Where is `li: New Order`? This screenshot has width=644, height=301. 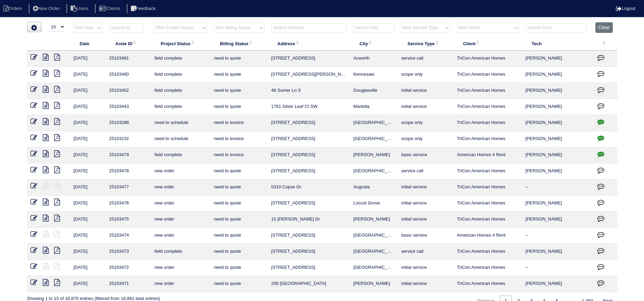 li: New Order is located at coordinates (47, 8).